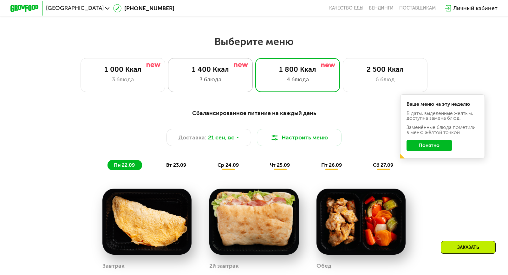  I want to click on div: Заказать, so click(468, 247).